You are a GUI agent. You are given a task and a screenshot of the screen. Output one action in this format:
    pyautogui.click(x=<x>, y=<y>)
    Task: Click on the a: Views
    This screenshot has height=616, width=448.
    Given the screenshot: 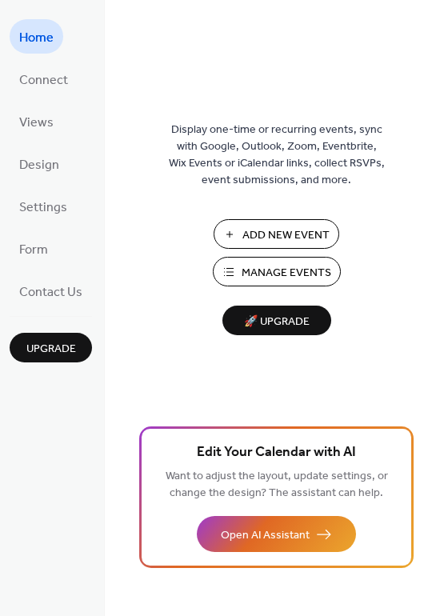 What is the action you would take?
    pyautogui.click(x=36, y=121)
    